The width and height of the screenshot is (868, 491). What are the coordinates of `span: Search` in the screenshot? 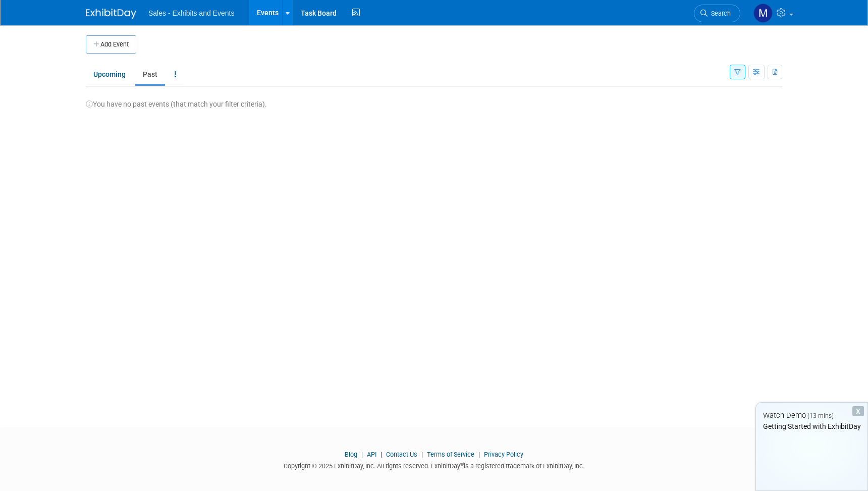 It's located at (719, 13).